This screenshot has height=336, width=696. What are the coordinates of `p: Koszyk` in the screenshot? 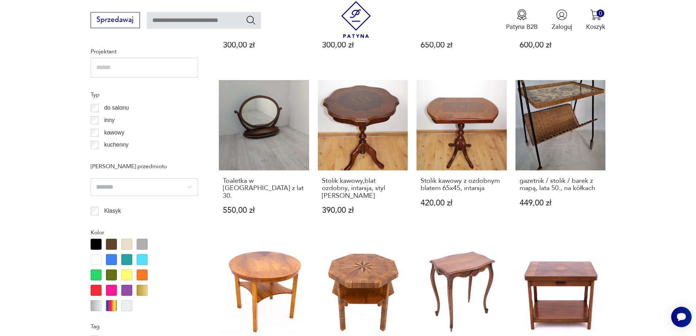 It's located at (595, 27).